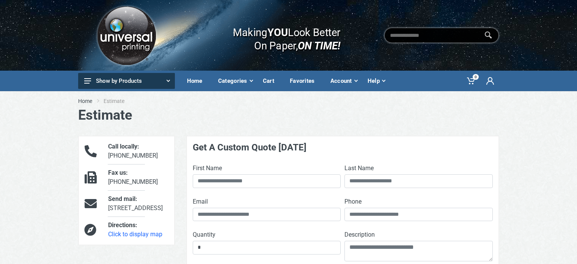 The width and height of the screenshot is (577, 264). What do you see at coordinates (271, 81) in the screenshot?
I see `a: Cart` at bounding box center [271, 81].